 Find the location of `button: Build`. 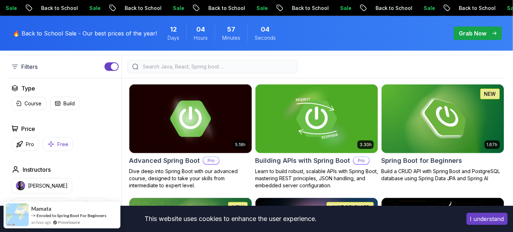

button: Build is located at coordinates (65, 103).